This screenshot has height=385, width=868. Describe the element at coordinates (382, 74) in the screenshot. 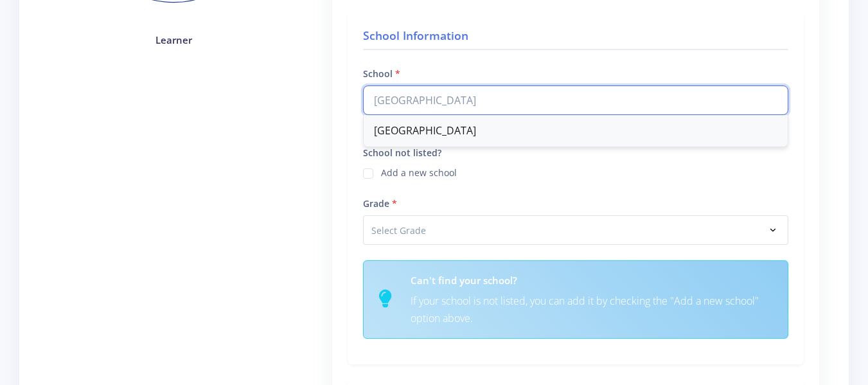

I see `label: School` at that location.